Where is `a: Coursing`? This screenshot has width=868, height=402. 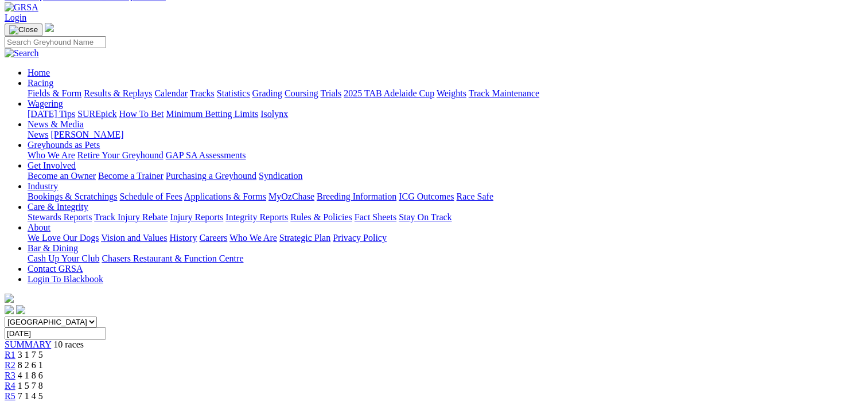
a: Coursing is located at coordinates (301, 93).